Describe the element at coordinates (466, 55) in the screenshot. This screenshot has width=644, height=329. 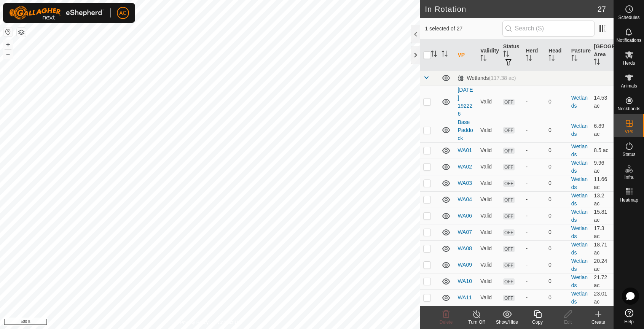
I see `th: VP` at that location.